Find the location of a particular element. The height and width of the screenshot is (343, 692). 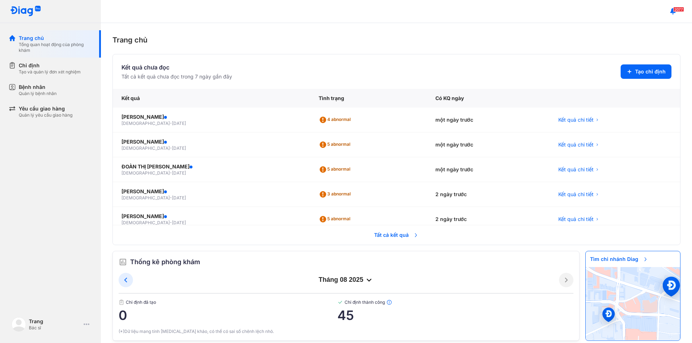

div: 4 abnormal is located at coordinates (336, 120).